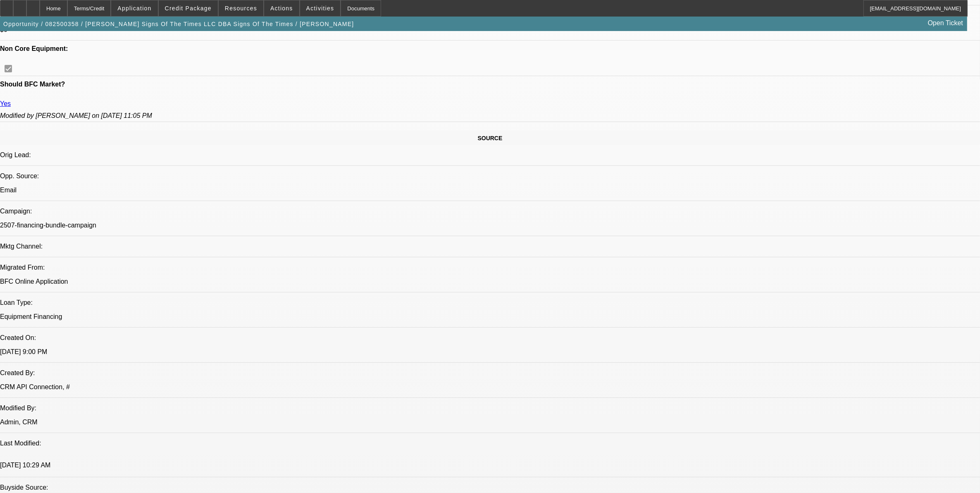  Describe the element at coordinates (188, 8) in the screenshot. I see `button: Credit Package` at that location.